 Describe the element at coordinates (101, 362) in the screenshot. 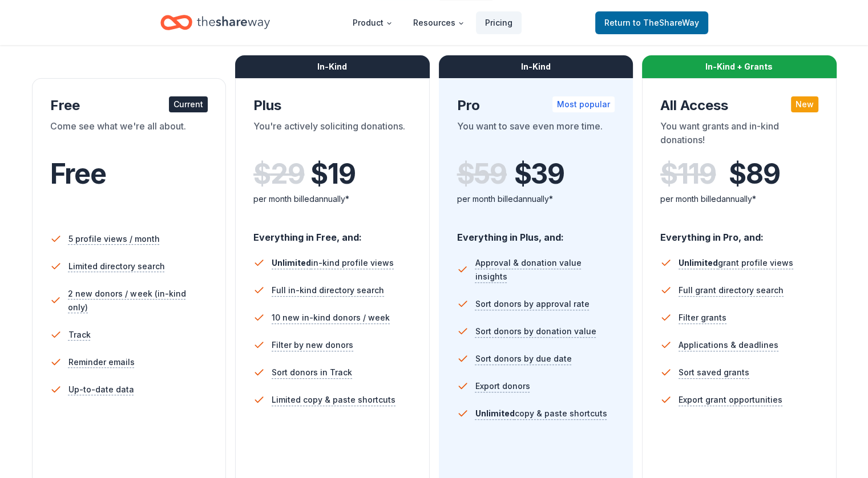

I see `span: Reminder emails` at that location.